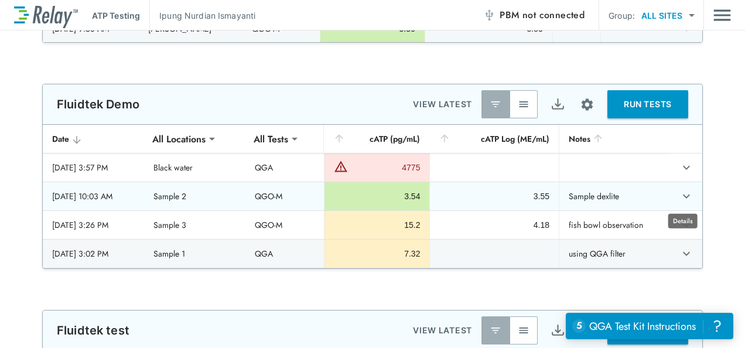 This screenshot has height=348, width=745. Describe the element at coordinates (377, 225) in the screenshot. I see `div: 15.2` at that location.